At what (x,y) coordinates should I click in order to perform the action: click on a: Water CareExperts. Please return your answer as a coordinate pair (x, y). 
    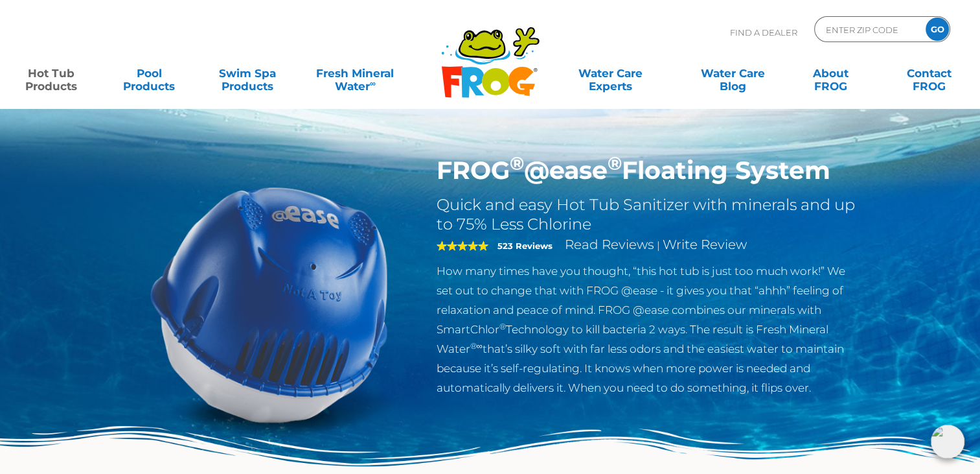
    Looking at the image, I should click on (610, 73).